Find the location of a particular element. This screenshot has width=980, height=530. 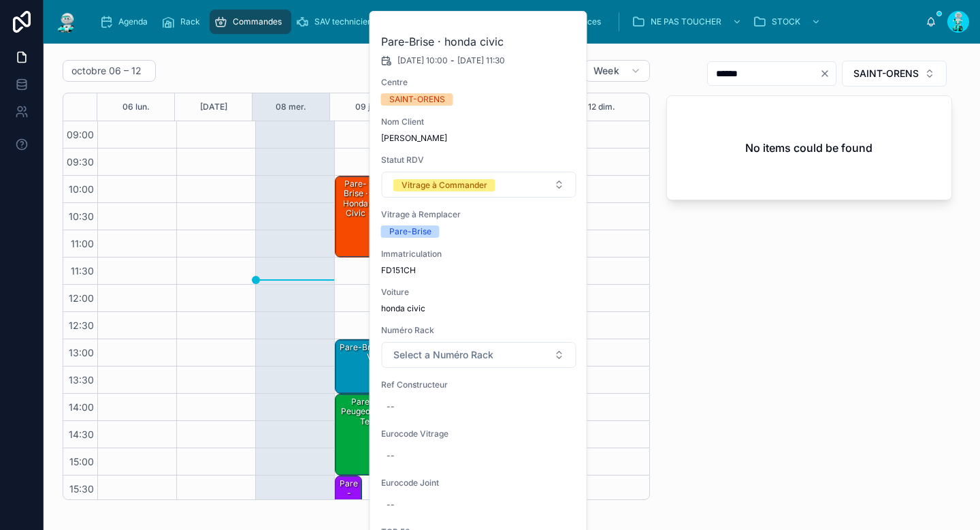

div: 09 jeu. is located at coordinates (368, 106).